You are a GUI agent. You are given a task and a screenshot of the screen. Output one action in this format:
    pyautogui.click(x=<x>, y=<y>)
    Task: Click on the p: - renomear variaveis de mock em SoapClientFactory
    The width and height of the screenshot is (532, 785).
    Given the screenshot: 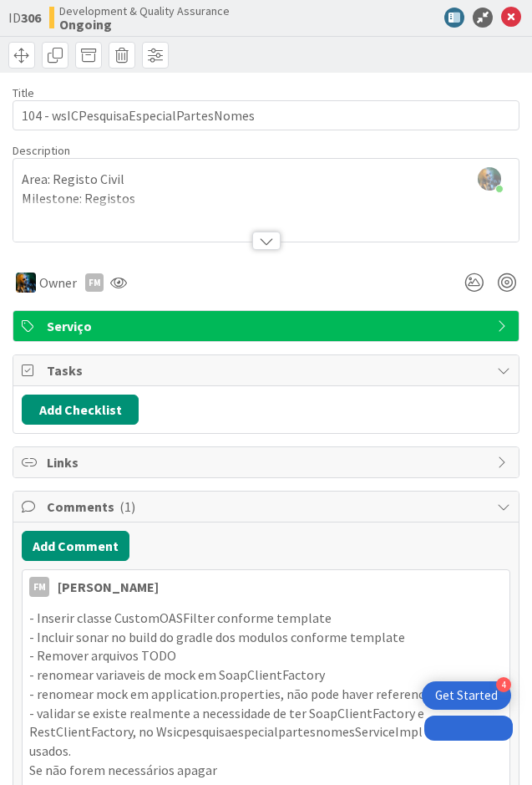 What is the action you would take?
    pyautogui.click(x=266, y=675)
    